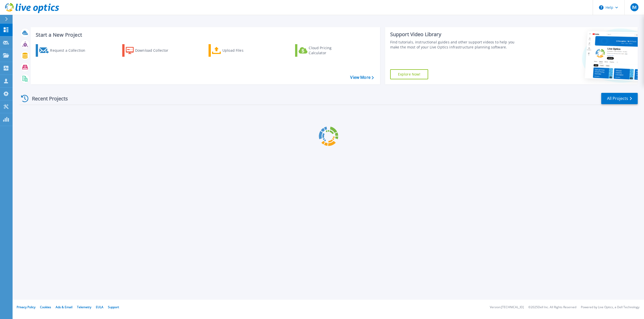  I want to click on a: Ads & Email, so click(64, 307).